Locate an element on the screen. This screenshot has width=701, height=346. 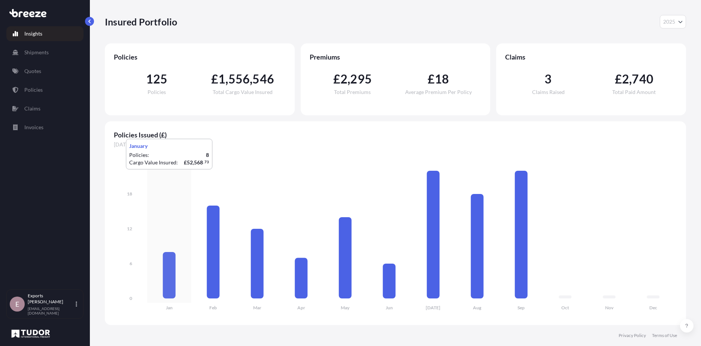
a: Claims is located at coordinates (45, 109).